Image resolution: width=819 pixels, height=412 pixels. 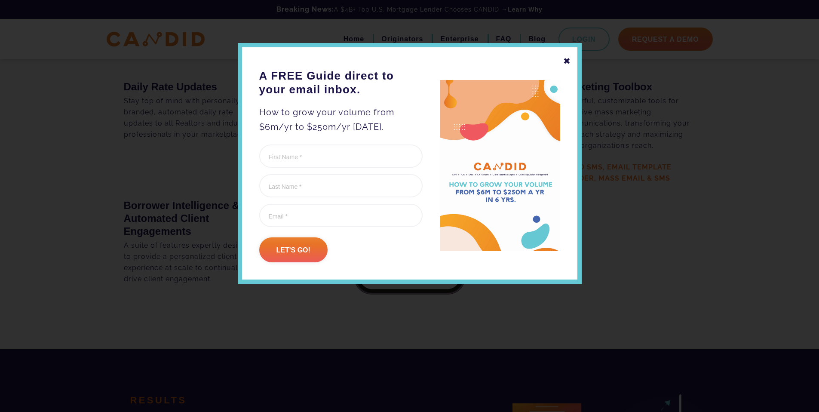 What do you see at coordinates (341, 186) in the screenshot?
I see `input: Last Name *` at bounding box center [341, 186].